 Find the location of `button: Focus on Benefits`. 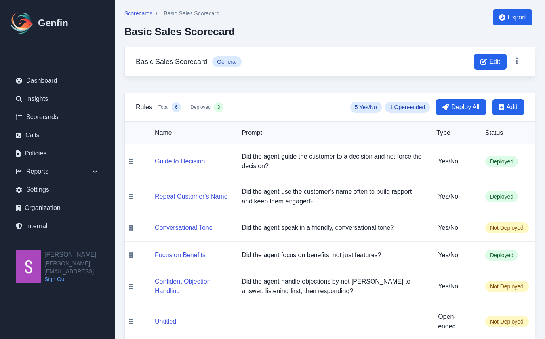

button: Focus on Benefits is located at coordinates (180, 255).